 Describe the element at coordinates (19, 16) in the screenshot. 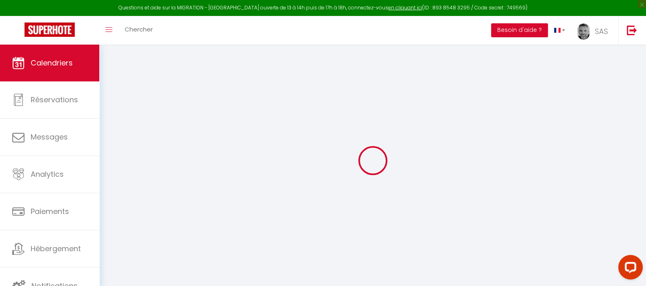

I see `button: Open LiveChat chat widget` at that location.